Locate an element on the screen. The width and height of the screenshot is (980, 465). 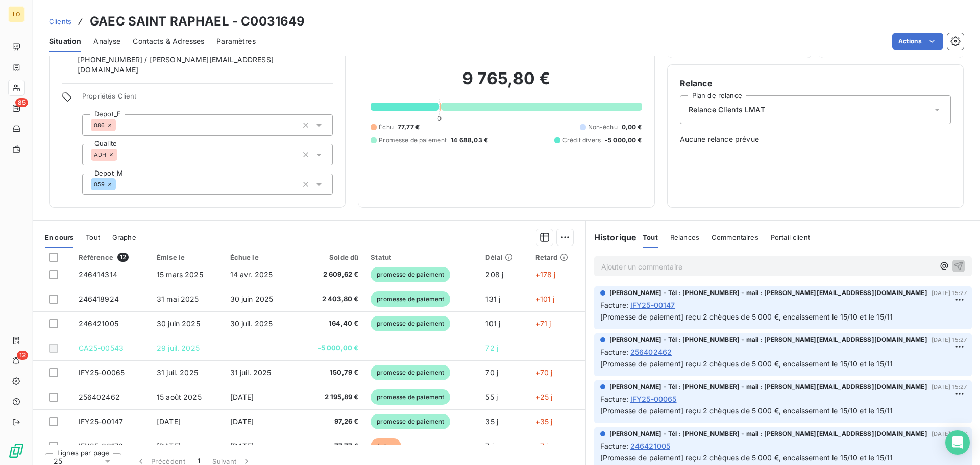
span: 29 juil. 2025 is located at coordinates (178, 347).